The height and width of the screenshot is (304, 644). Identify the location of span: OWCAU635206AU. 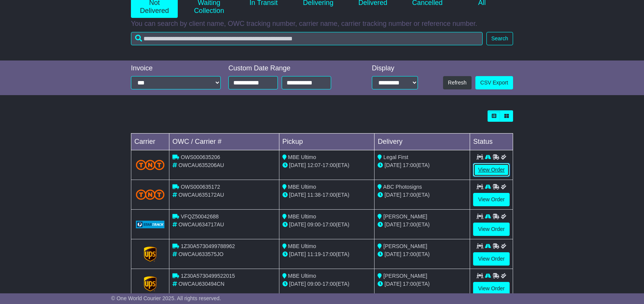
(201, 165).